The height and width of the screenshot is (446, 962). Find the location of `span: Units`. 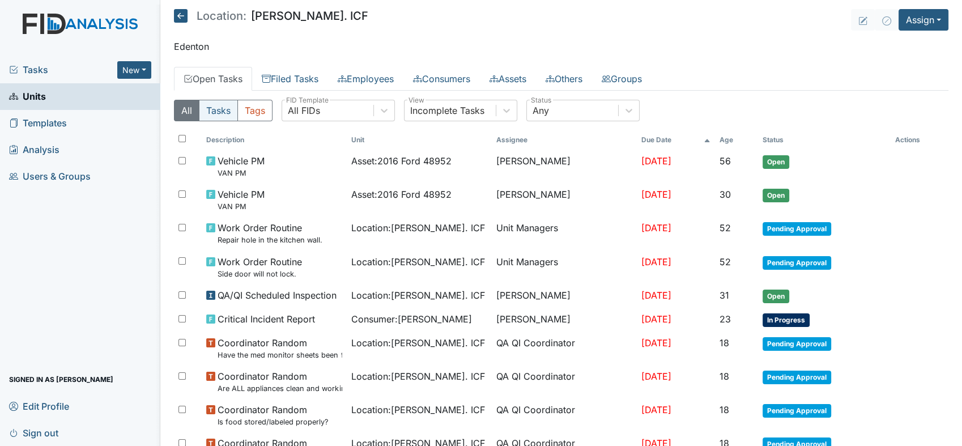

span: Units is located at coordinates (27, 96).